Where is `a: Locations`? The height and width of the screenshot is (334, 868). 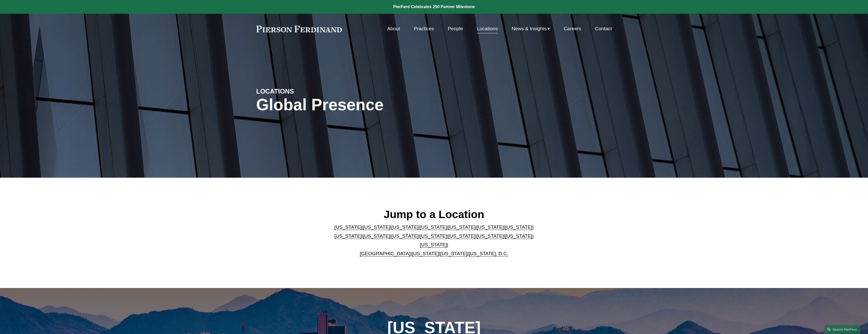
a: Locations is located at coordinates (488, 29).